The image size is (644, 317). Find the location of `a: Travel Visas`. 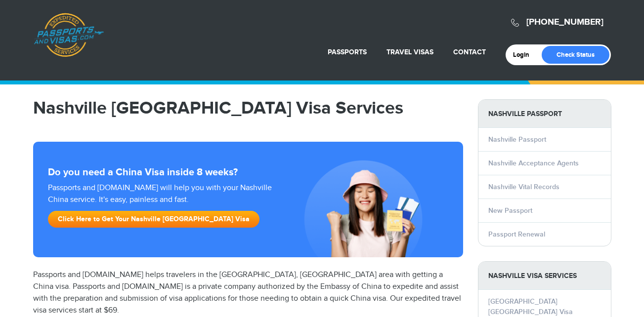

a: Travel Visas is located at coordinates (410, 52).